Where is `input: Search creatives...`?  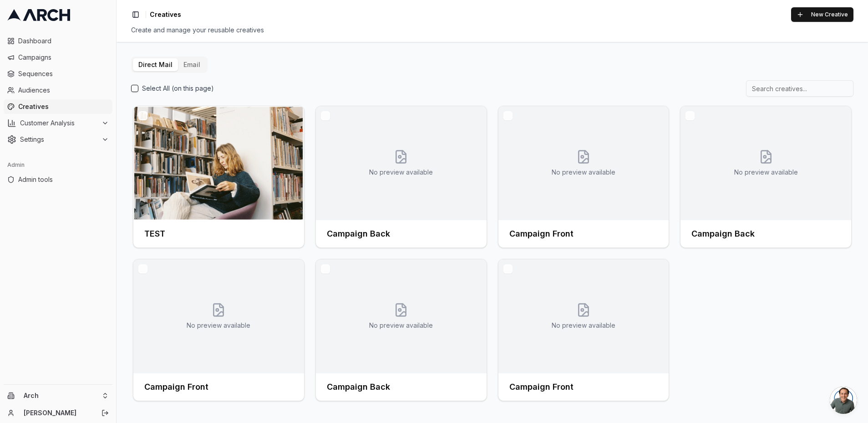 input: Search creatives... is located at coordinates (800, 88).